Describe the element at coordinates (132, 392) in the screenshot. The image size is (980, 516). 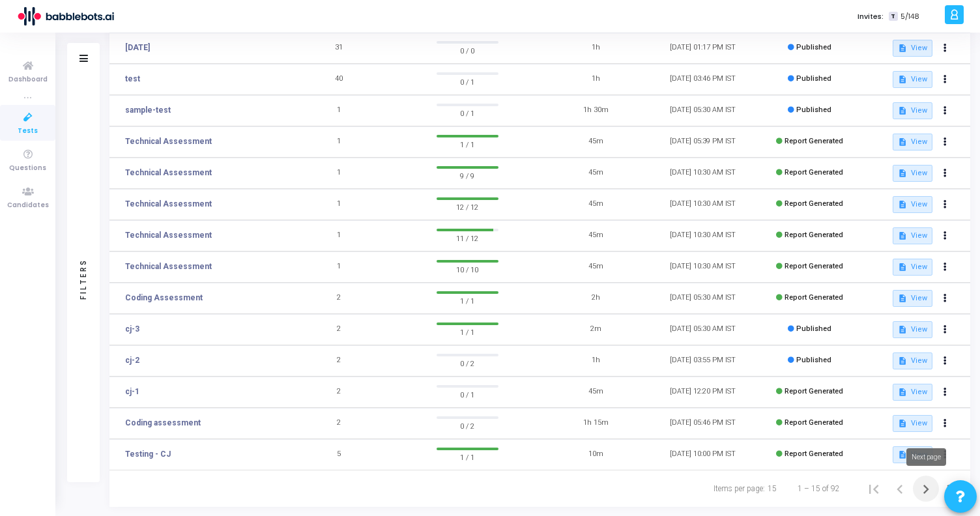
I see `a: cj-1` at that location.